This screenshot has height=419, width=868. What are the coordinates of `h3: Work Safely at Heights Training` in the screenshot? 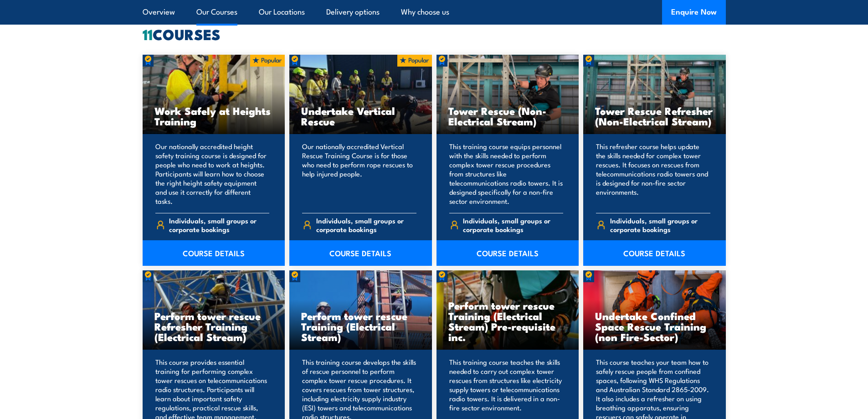 It's located at (214, 116).